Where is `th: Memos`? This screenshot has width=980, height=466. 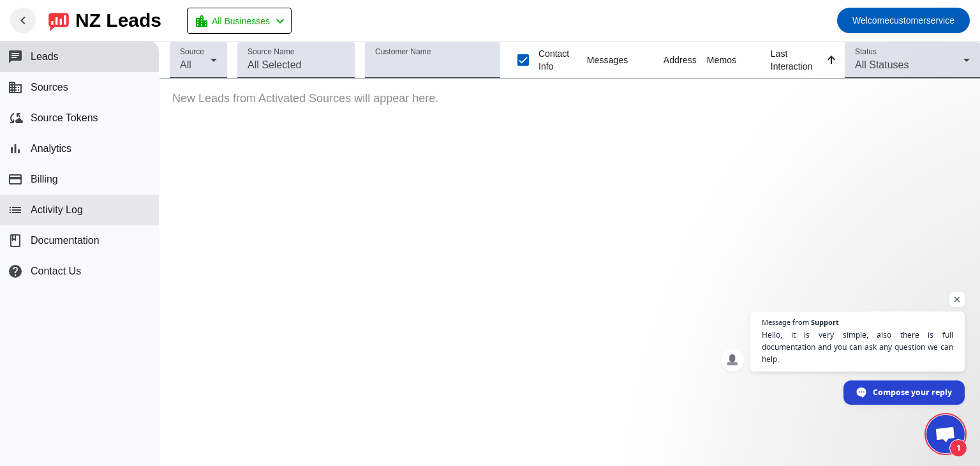
th: Memos is located at coordinates (738, 60).